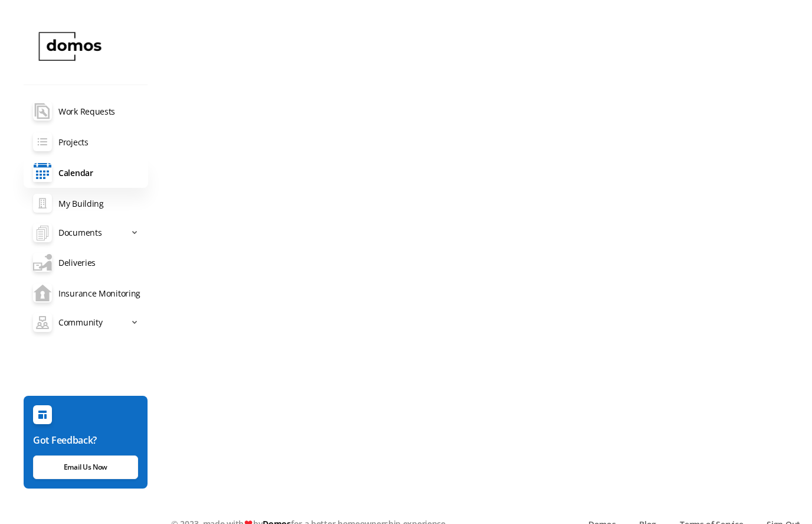 The image size is (812, 524). Describe the element at coordinates (86, 262) in the screenshot. I see `a: Deliveries` at that location.